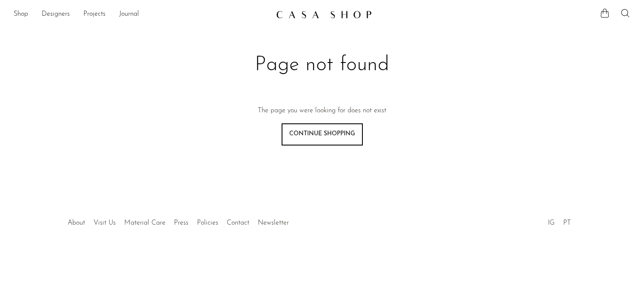  I want to click on ul: Quick links, so click(178, 221).